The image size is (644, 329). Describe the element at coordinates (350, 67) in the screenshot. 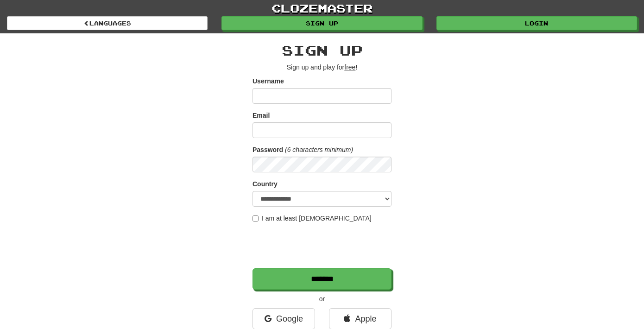

I see `u: free` at that location.